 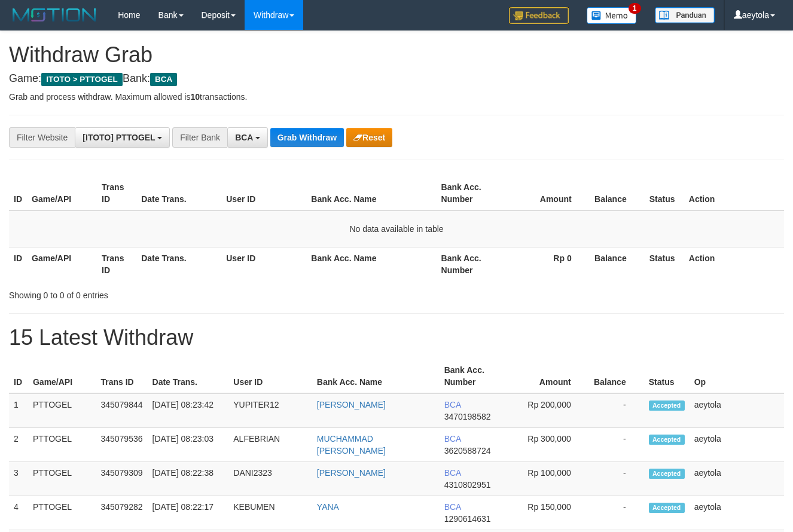 What do you see at coordinates (195, 97) in the screenshot?
I see `strong: 10` at bounding box center [195, 97].